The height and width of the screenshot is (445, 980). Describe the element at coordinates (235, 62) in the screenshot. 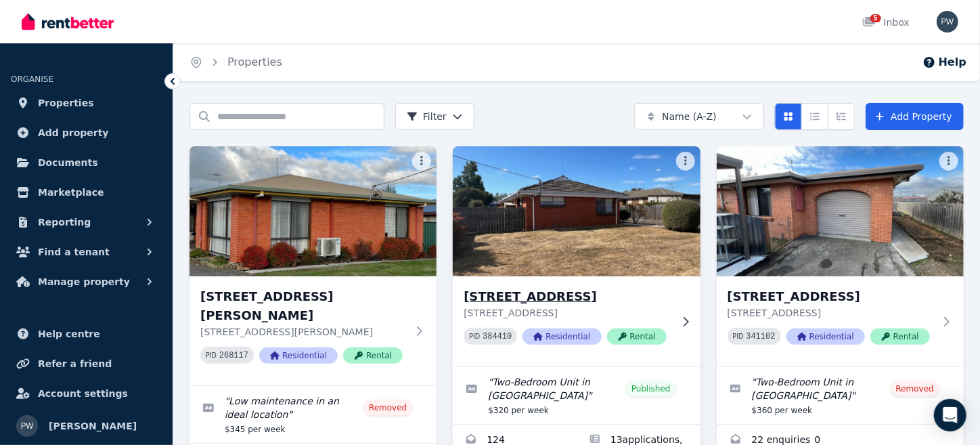

I see `nav: Breadcrumb` at that location.